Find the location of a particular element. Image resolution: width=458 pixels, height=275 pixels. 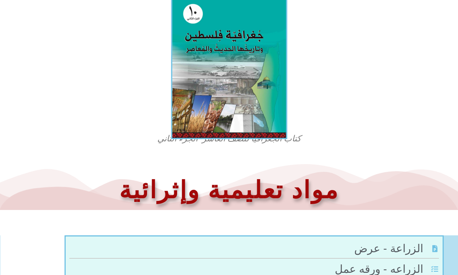

a: الزراعة - عرض is located at coordinates (254, 248).